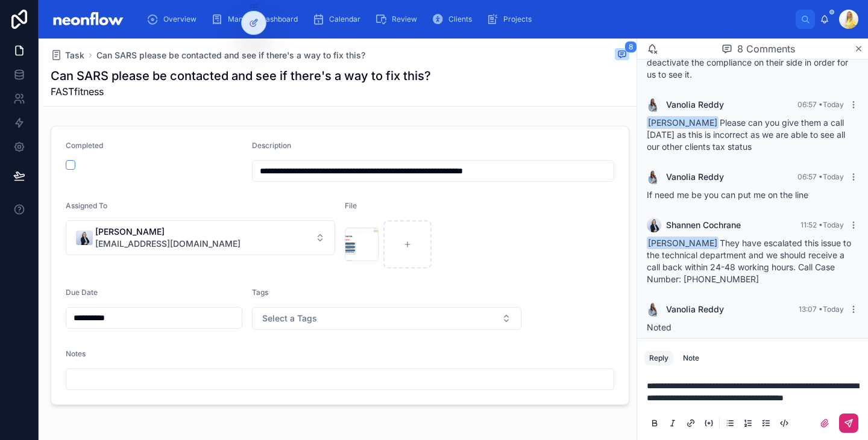  I want to click on span: Assigned To, so click(86, 205).